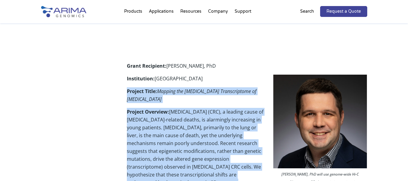  Describe the element at coordinates (344, 11) in the screenshot. I see `a: Request a Quote` at that location.